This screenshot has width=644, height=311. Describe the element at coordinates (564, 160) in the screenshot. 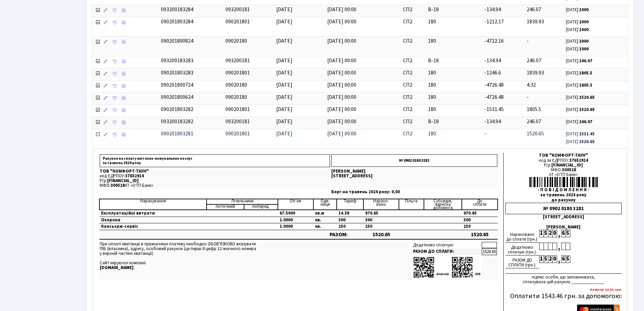

I see `div: код за ЄДРПОУ:` at that location.